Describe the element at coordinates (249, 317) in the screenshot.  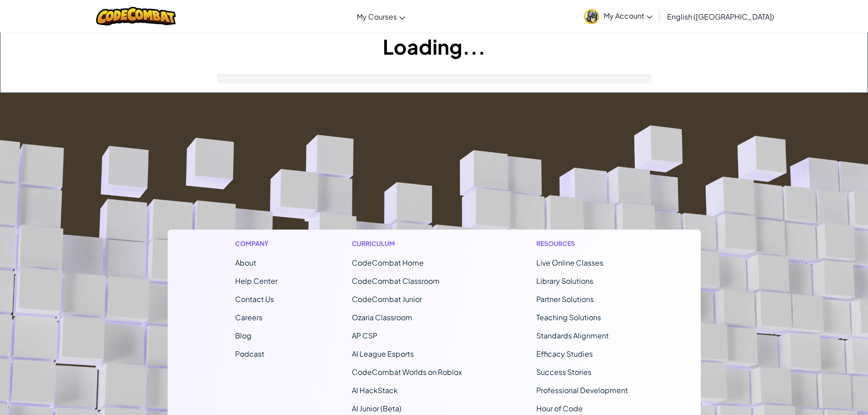
I see `a: Careers` at that location.